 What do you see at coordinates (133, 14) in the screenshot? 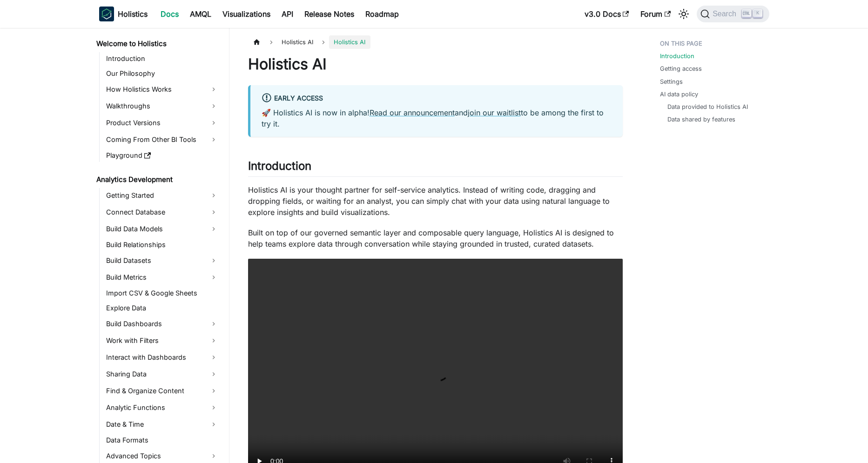
I see `b: Holistics` at bounding box center [133, 14].